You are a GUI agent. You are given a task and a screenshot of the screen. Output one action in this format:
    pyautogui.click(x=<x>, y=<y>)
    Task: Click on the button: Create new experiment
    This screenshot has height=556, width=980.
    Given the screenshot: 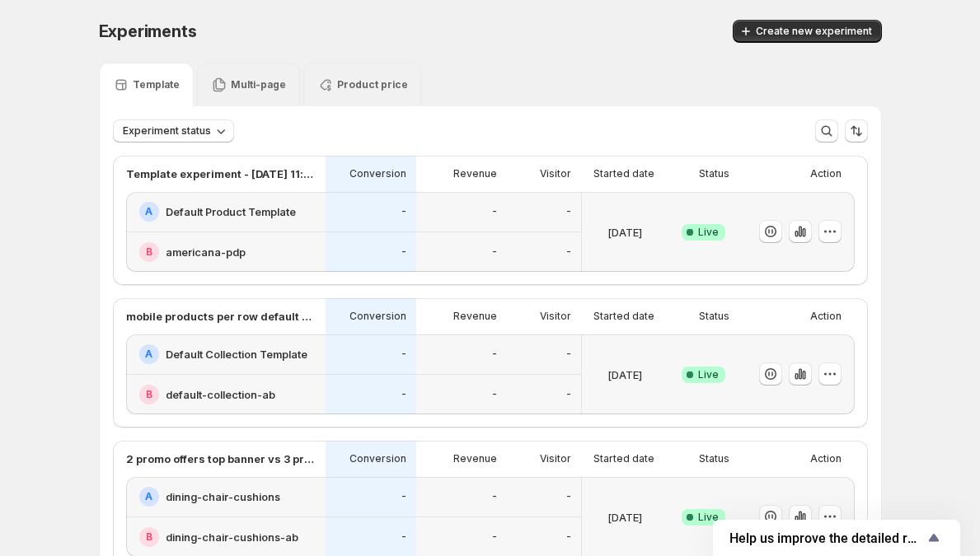 What is the action you would take?
    pyautogui.click(x=807, y=31)
    